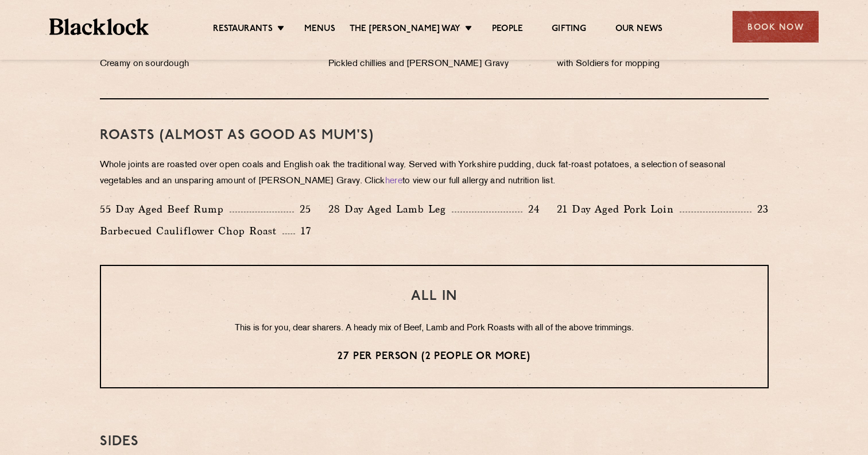 This screenshot has width=868, height=455. Describe the element at coordinates (760, 209) in the screenshot. I see `p: 23` at that location.